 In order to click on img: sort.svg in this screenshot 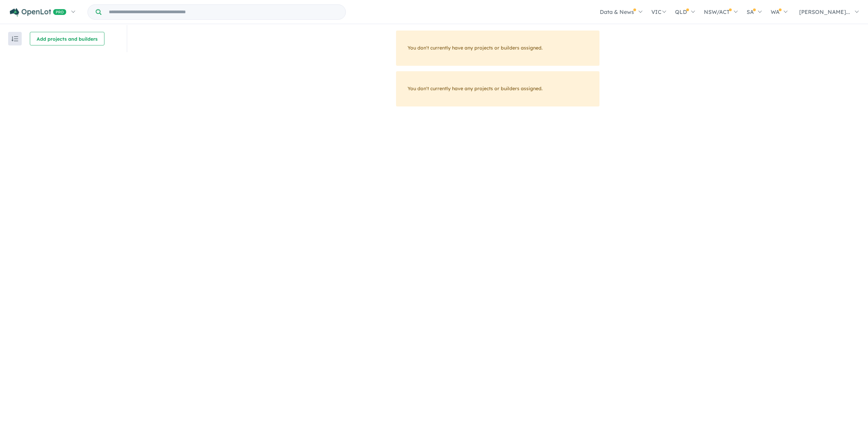, I will do `click(15, 38)`.